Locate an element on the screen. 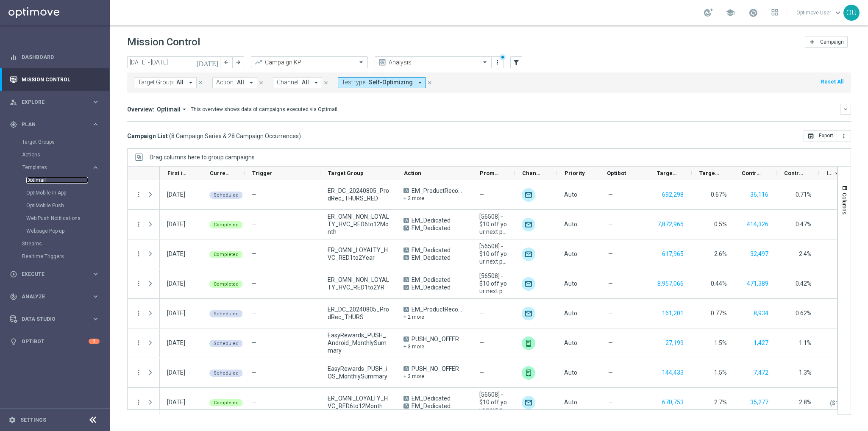 This screenshot has width=868, height=431. div: Templates keyboard_arrow_right is located at coordinates (61, 167).